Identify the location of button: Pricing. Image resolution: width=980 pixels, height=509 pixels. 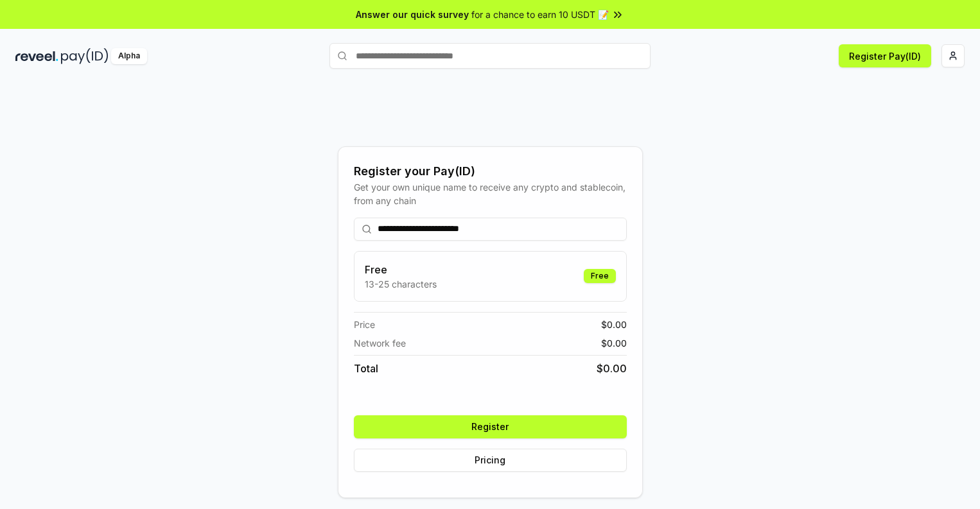
(490, 461).